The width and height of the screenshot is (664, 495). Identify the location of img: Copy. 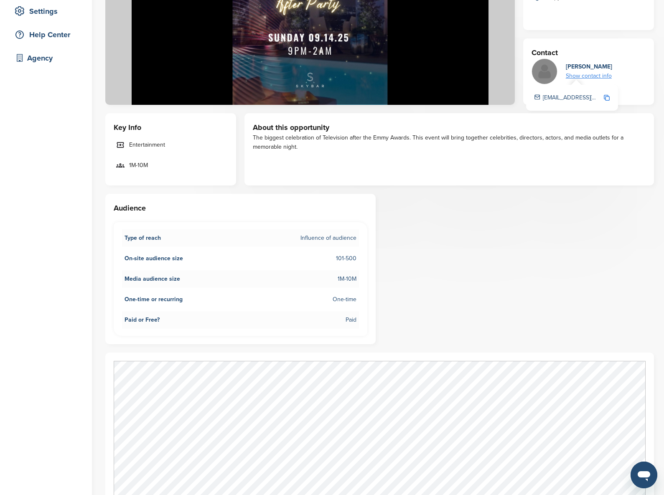
(607, 98).